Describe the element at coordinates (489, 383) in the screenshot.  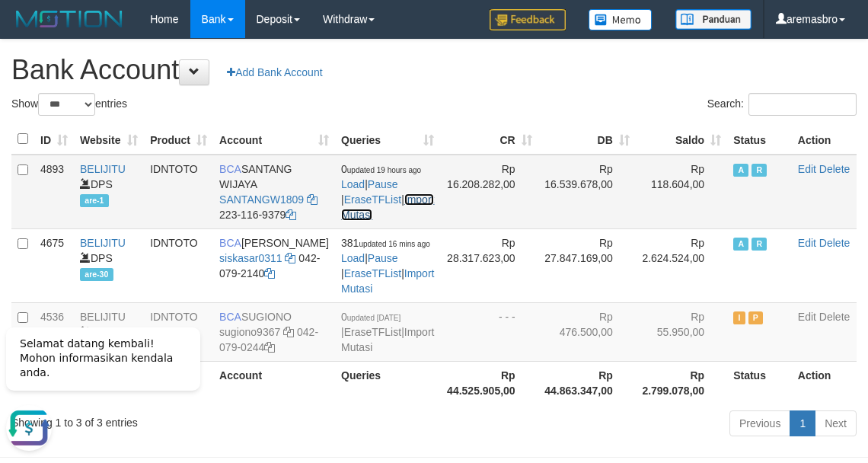
I see `th: Rp 44.525.905,00` at that location.